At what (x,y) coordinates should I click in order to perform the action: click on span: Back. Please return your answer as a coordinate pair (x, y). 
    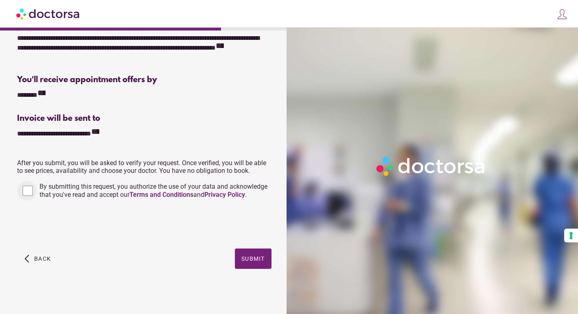
    Looking at the image, I should click on (42, 259).